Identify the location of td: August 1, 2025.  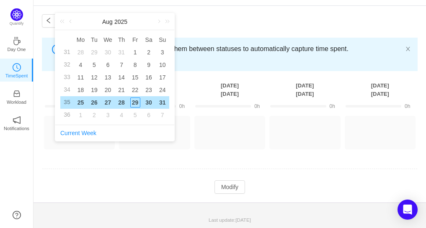
(135, 52).